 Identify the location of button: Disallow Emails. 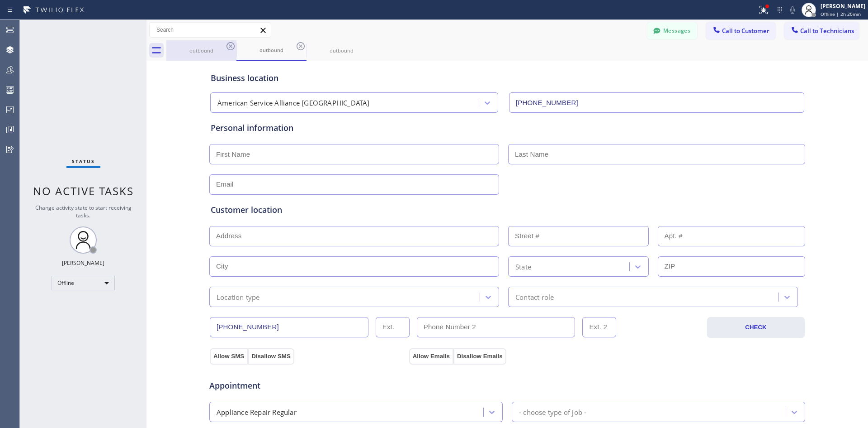
(480, 356).